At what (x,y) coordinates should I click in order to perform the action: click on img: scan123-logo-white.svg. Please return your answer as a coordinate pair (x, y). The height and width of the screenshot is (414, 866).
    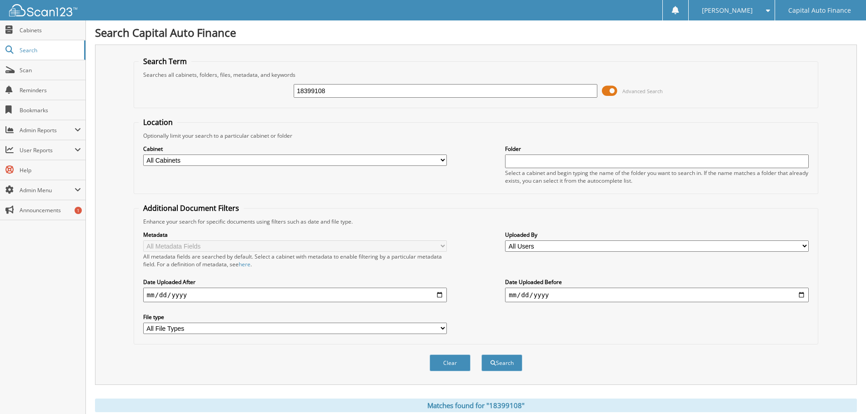
    Looking at the image, I should click on (43, 10).